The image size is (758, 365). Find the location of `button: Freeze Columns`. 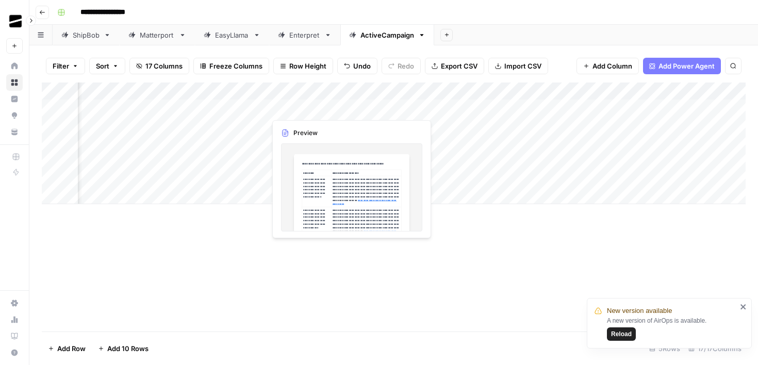

button: Freeze Columns is located at coordinates (231, 66).